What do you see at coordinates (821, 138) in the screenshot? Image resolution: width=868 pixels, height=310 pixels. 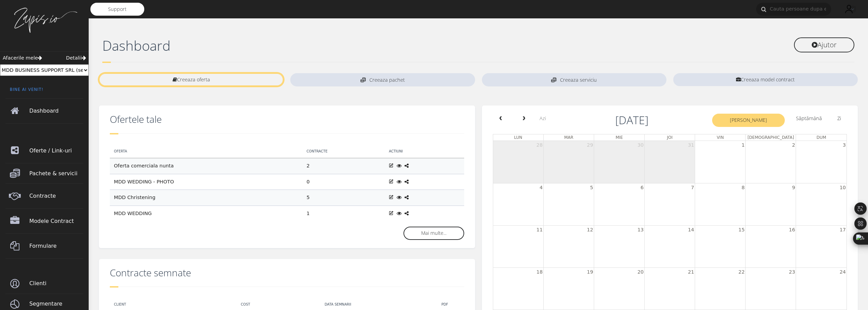 I see `span: Dum` at bounding box center [821, 138].